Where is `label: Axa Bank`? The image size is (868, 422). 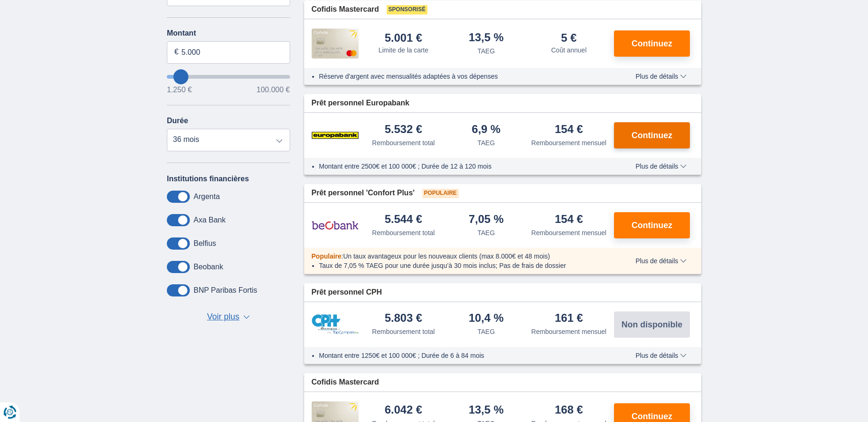 label: Axa Bank is located at coordinates (210, 220).